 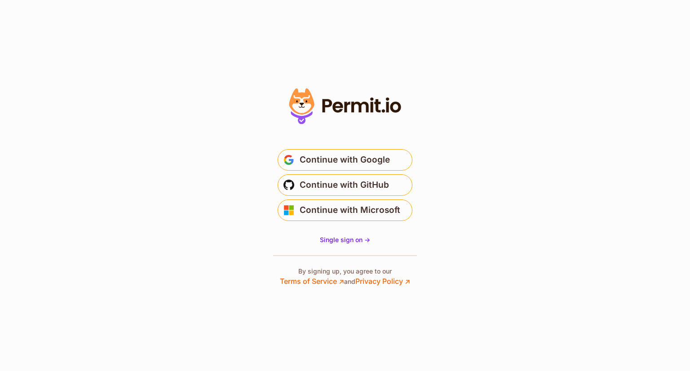 I want to click on span: Continue with Google, so click(x=344, y=160).